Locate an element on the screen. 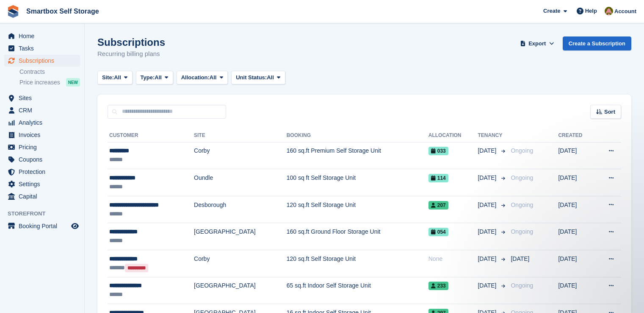  button: Unit Status: All is located at coordinates (258, 77).